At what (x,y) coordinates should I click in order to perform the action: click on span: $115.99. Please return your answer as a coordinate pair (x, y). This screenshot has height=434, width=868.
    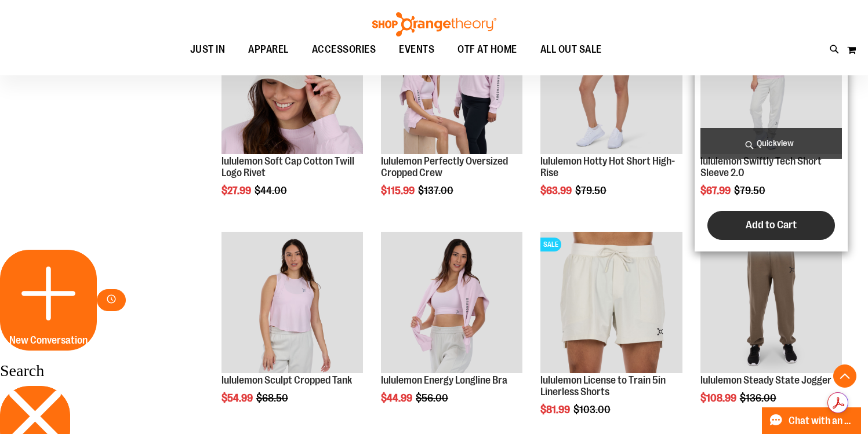
    Looking at the image, I should click on (399, 191).